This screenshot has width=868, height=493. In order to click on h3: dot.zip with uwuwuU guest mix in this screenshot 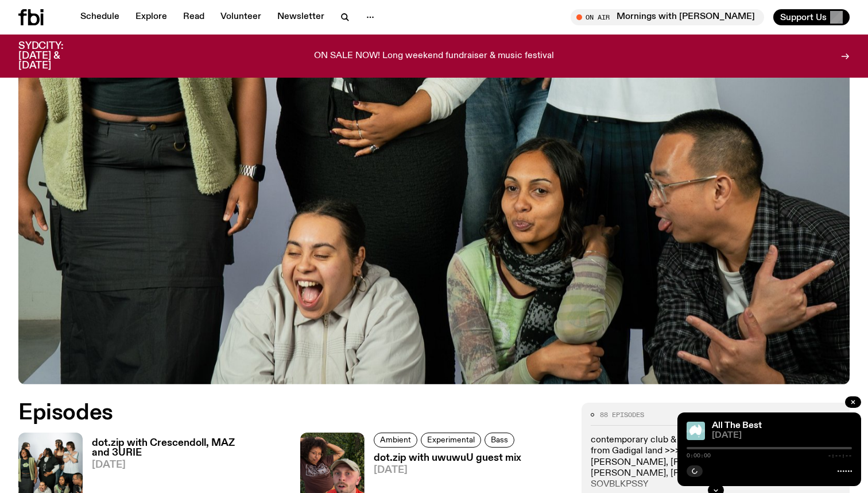, I will do `click(447, 457)`.